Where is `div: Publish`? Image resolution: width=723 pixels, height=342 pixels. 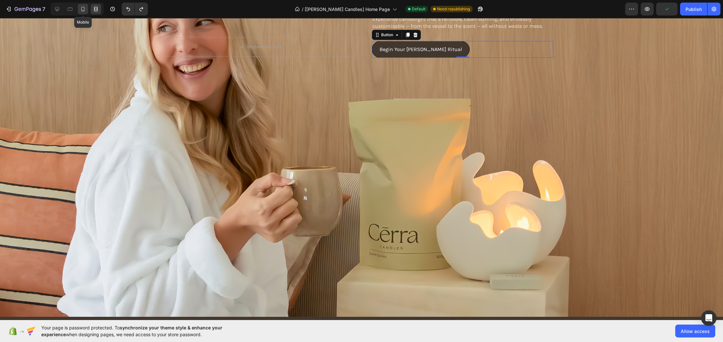
div: Publish is located at coordinates (693, 9).